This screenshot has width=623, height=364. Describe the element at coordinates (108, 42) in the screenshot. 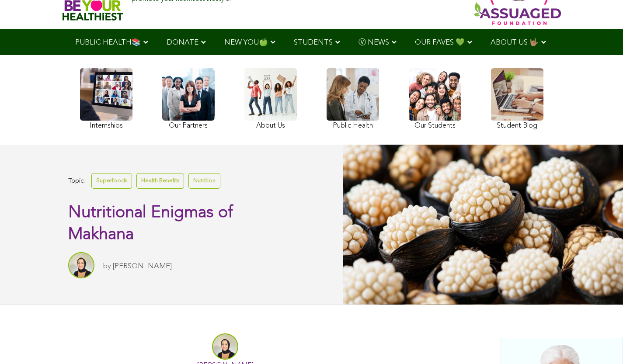

I see `span: PUBLIC HEALTH📚` at that location.